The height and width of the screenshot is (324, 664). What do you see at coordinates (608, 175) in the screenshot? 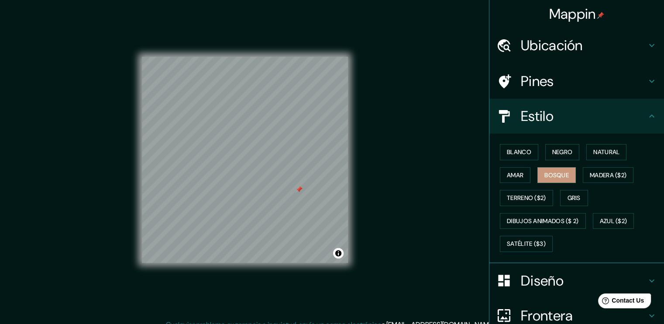
I see `font: Madera ($2)` at bounding box center [608, 175].